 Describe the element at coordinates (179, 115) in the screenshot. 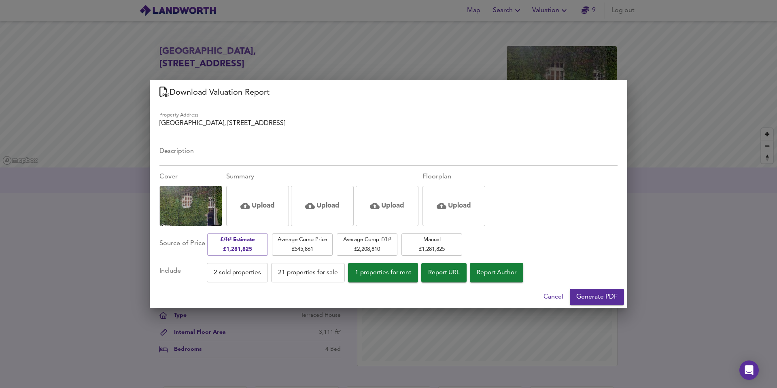

I see `label: Property Address` at that location.